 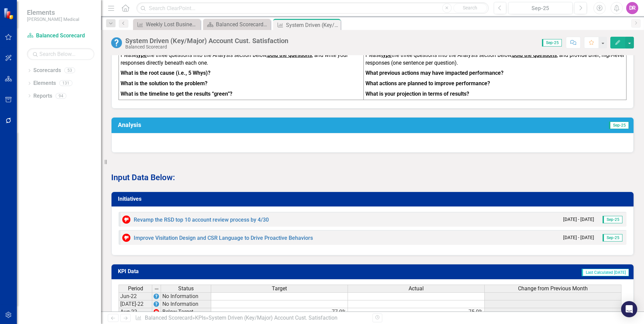 What do you see at coordinates (136, 312) in the screenshot?
I see `td: Aug-22` at bounding box center [136, 312].